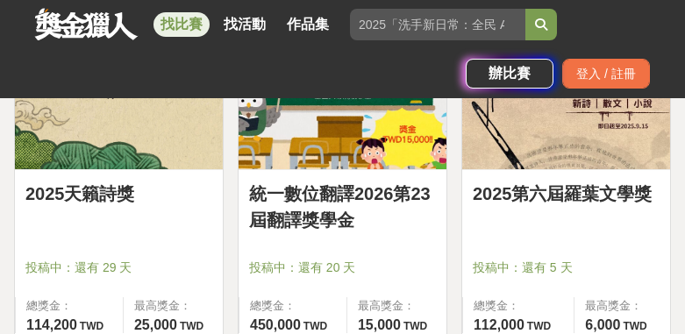  Describe the element at coordinates (566, 194) in the screenshot. I see `a: 2025第六屆羅葉文學獎` at that location.